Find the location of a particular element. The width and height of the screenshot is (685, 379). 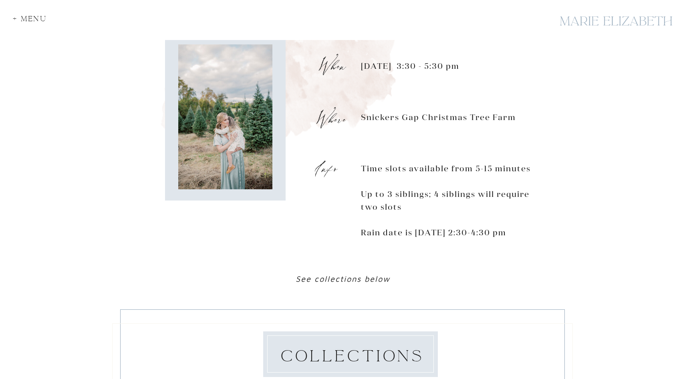

p: Info is located at coordinates (331, 167).